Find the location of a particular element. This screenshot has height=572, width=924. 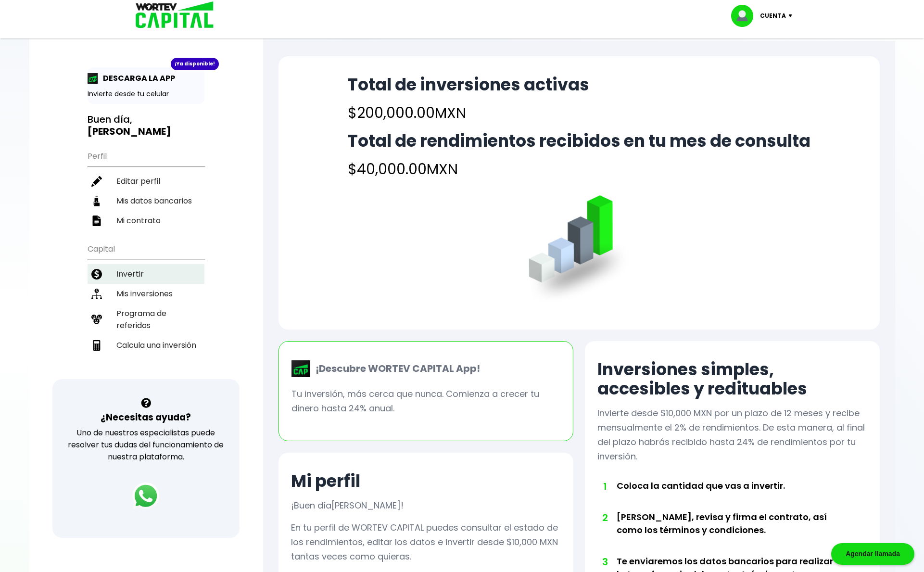

img: app-icon is located at coordinates (92, 79).